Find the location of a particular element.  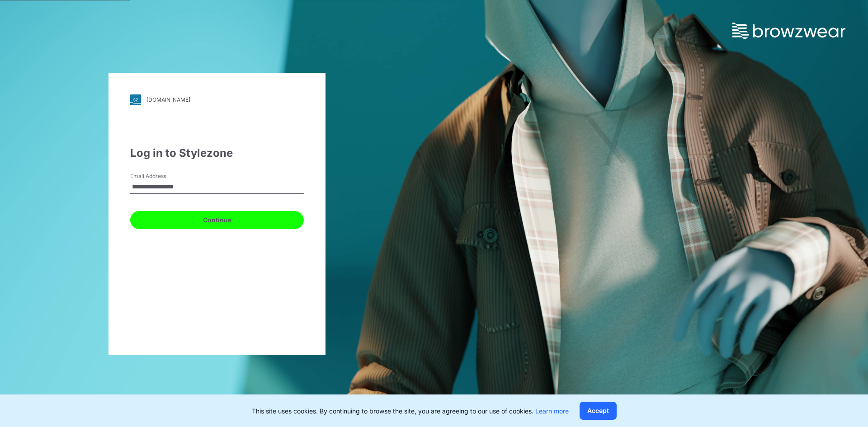

a: Learn more is located at coordinates (552, 411).